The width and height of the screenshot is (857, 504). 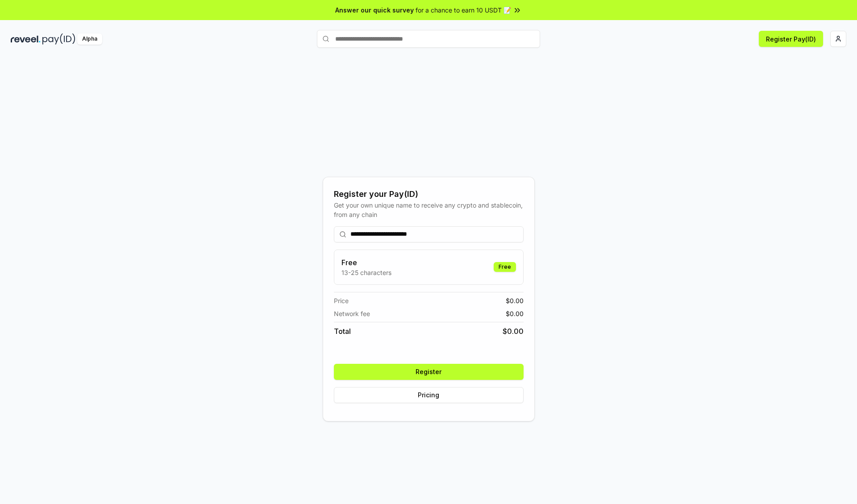 What do you see at coordinates (464, 10) in the screenshot?
I see `span: for a chance to earn 10 USDT 📝` at bounding box center [464, 10].